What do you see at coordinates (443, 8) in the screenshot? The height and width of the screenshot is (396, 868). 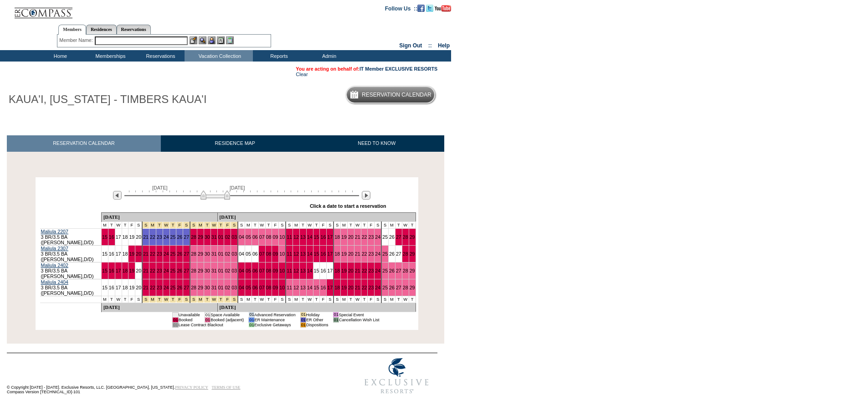 I see `img: Subscribe to our YouTube Channel` at bounding box center [443, 8].